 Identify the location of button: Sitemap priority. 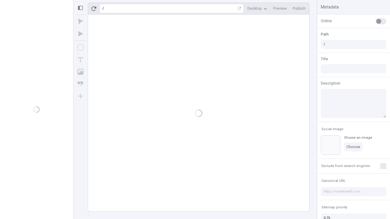
(334, 208).